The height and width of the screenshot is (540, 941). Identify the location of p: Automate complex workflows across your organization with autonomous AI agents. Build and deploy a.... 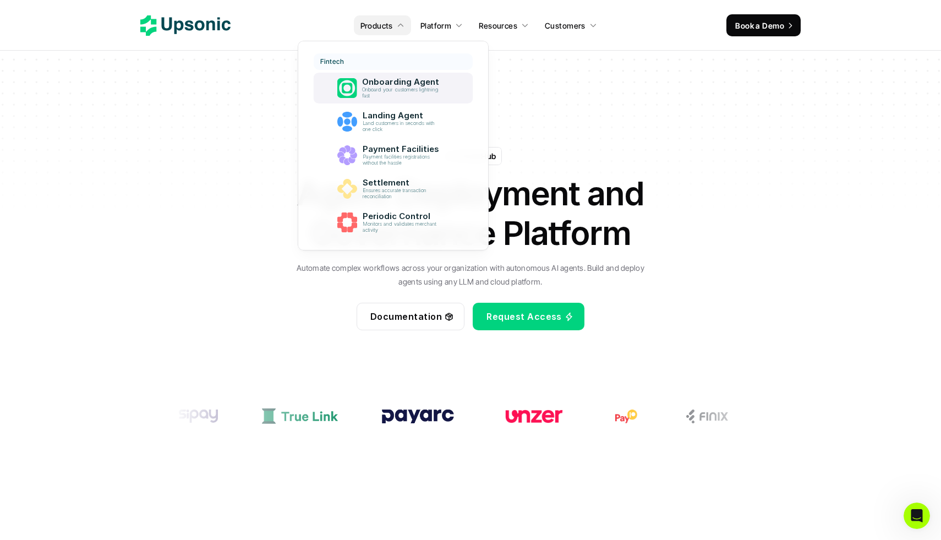
(470, 275).